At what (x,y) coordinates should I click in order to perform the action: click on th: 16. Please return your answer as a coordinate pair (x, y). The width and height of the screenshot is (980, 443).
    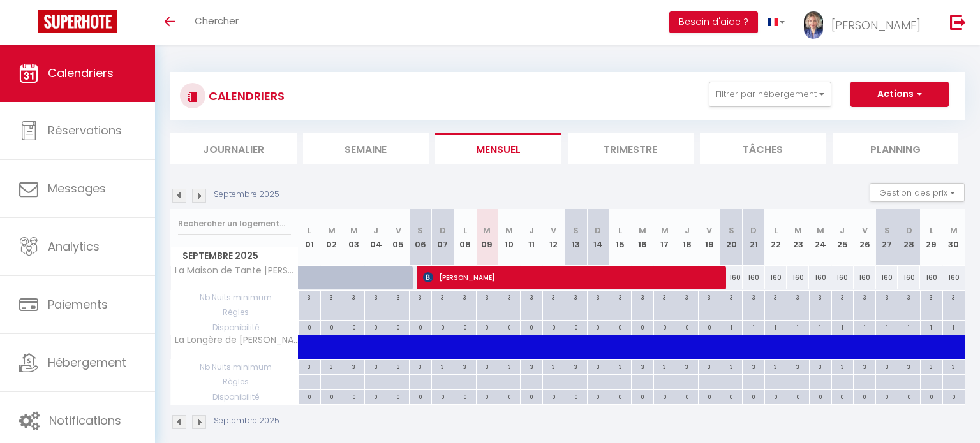
    Looking at the image, I should click on (642, 237).